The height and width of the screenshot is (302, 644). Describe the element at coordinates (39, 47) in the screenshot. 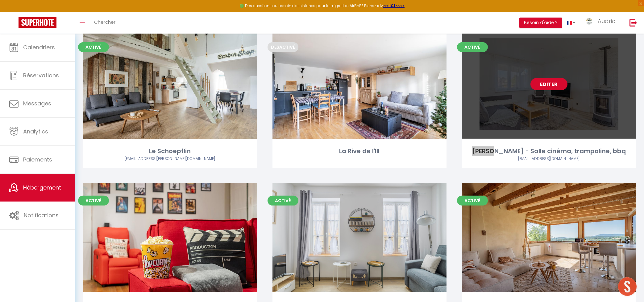

I see `span: Calendriers` at that location.